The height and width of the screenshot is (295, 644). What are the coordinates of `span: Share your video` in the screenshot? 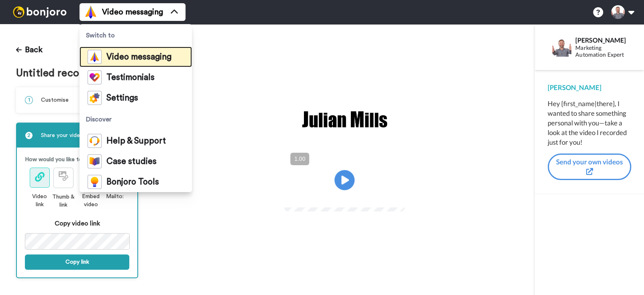 It's located at (62, 135).